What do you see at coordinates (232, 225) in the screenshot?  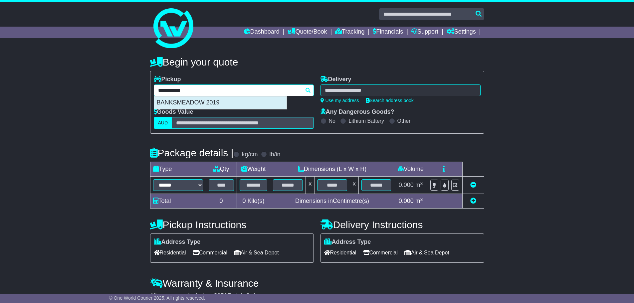 I see `h4: Pickup Instructions` at bounding box center [232, 225].